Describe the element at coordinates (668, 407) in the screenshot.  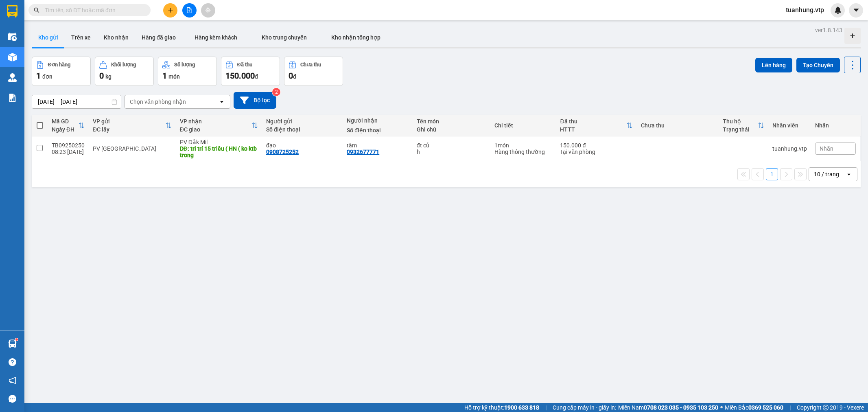
I see `span: Miền Nam` at that location.